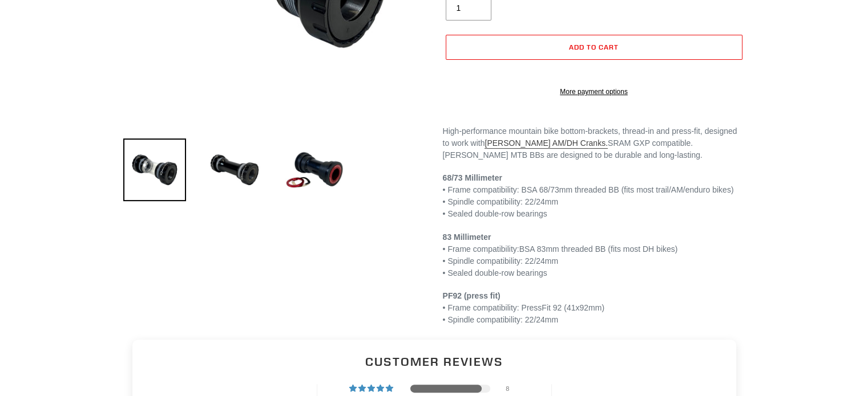 Image resolution: width=868 pixels, height=396 pixels. What do you see at coordinates (512, 389) in the screenshot?
I see `div: 8` at bounding box center [512, 389].